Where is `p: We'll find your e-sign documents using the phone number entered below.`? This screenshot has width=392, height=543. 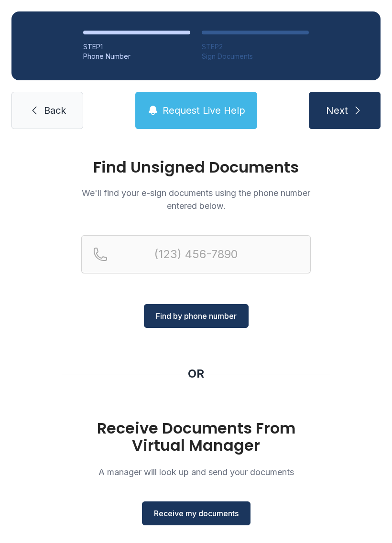 p: We'll find your e-sign documents using the phone number entered below. is located at coordinates (196, 199).